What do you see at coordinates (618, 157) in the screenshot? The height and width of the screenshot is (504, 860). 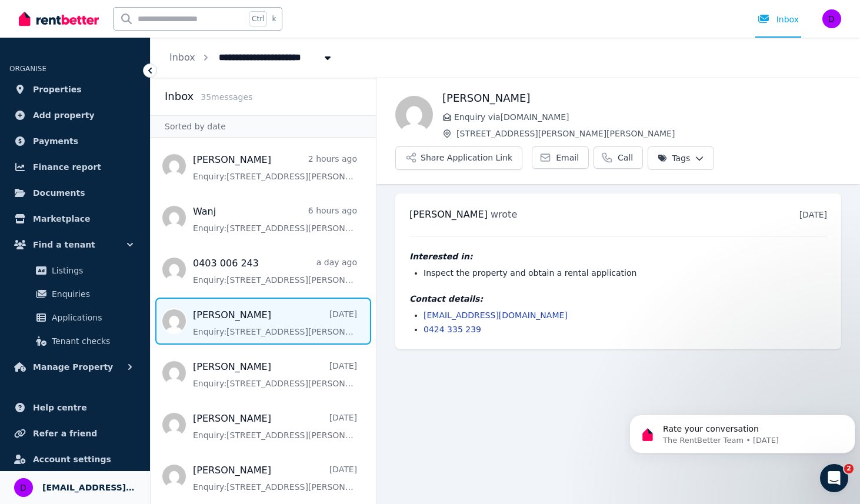 I see `a: Call` at bounding box center [618, 157].